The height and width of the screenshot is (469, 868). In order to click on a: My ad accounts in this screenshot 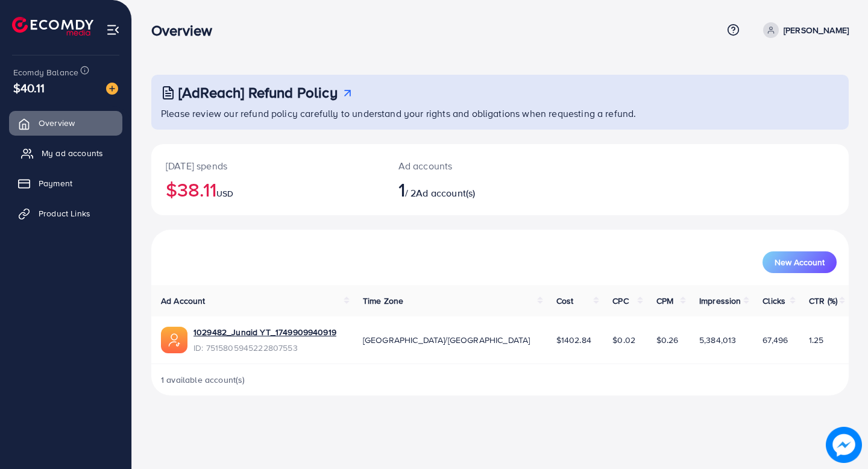, I will do `click(66, 153)`.